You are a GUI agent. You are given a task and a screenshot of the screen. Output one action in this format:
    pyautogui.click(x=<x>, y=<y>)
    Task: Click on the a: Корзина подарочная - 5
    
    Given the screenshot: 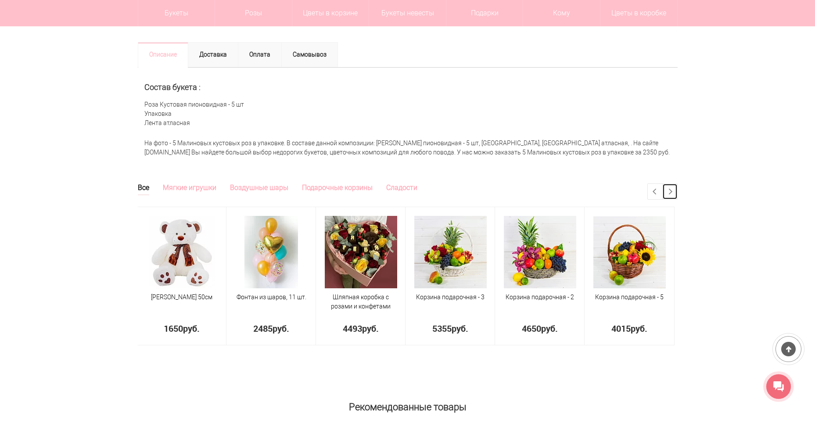 What is the action you would take?
    pyautogui.click(x=629, y=297)
    